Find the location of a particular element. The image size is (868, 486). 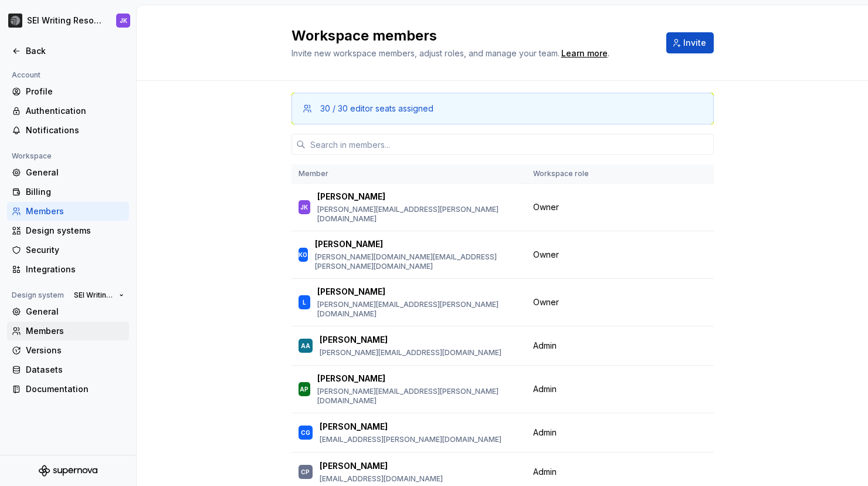

a: Versions is located at coordinates (68, 351).